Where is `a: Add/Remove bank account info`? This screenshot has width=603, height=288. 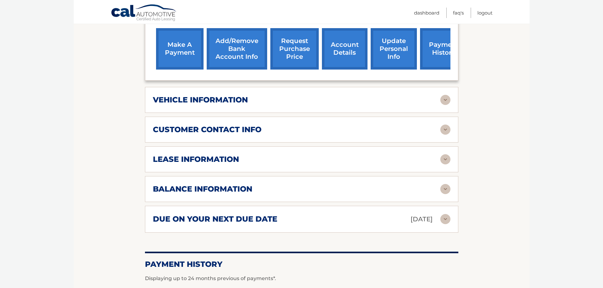
a: Add/Remove bank account info is located at coordinates (237, 49).